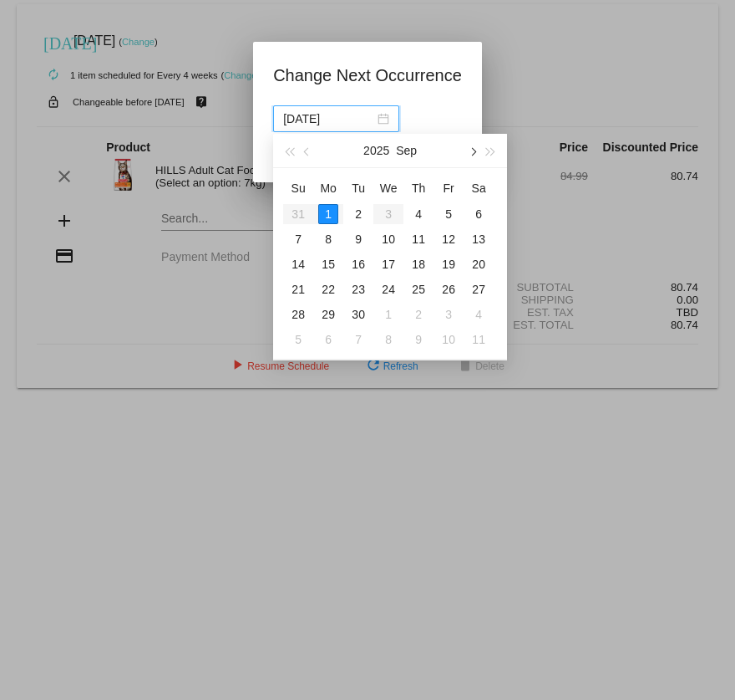 Image resolution: width=735 pixels, height=700 pixels. I want to click on div: 27, so click(479, 289).